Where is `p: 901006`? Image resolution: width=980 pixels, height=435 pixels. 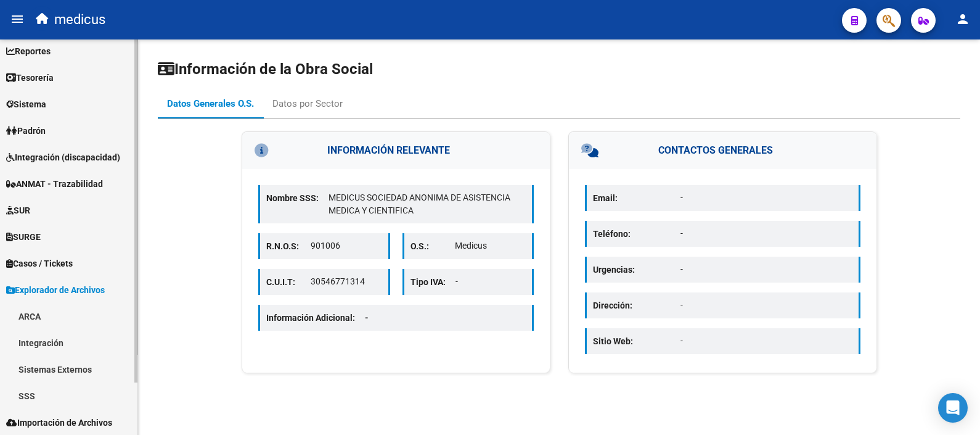 p: 901006 is located at coordinates (346, 245).